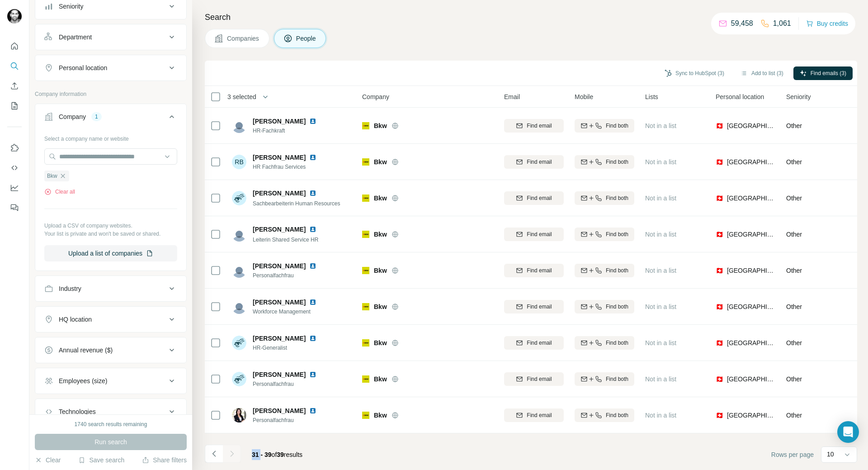 Image resolution: width=868 pixels, height=470 pixels. What do you see at coordinates (512, 97) in the screenshot?
I see `span: Email` at bounding box center [512, 97].